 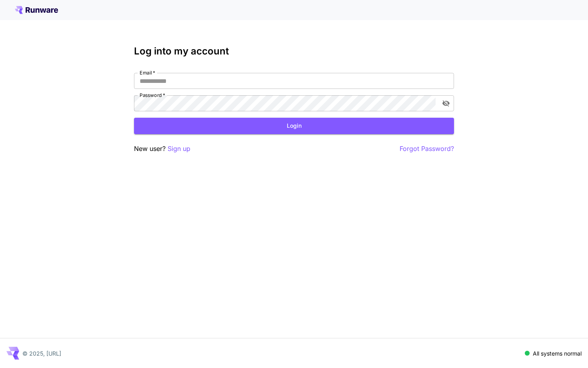 What do you see at coordinates (147, 73) in the screenshot?
I see `label: Email` at bounding box center [147, 73].